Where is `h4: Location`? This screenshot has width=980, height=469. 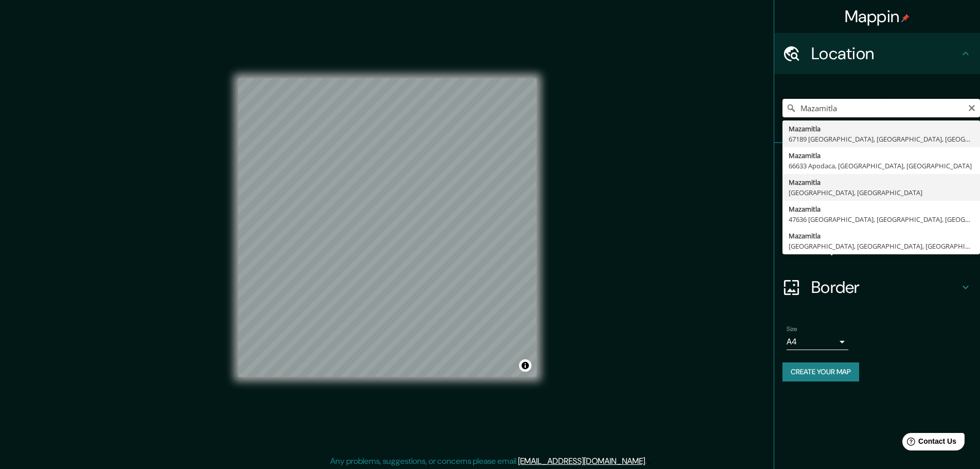 h4: Location is located at coordinates (885, 54).